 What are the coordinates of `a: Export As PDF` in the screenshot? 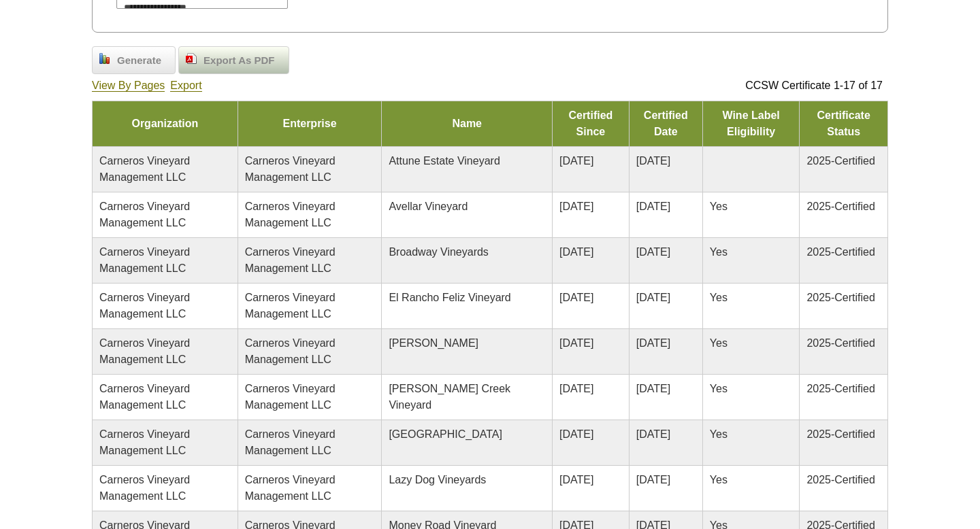 It's located at (233, 60).